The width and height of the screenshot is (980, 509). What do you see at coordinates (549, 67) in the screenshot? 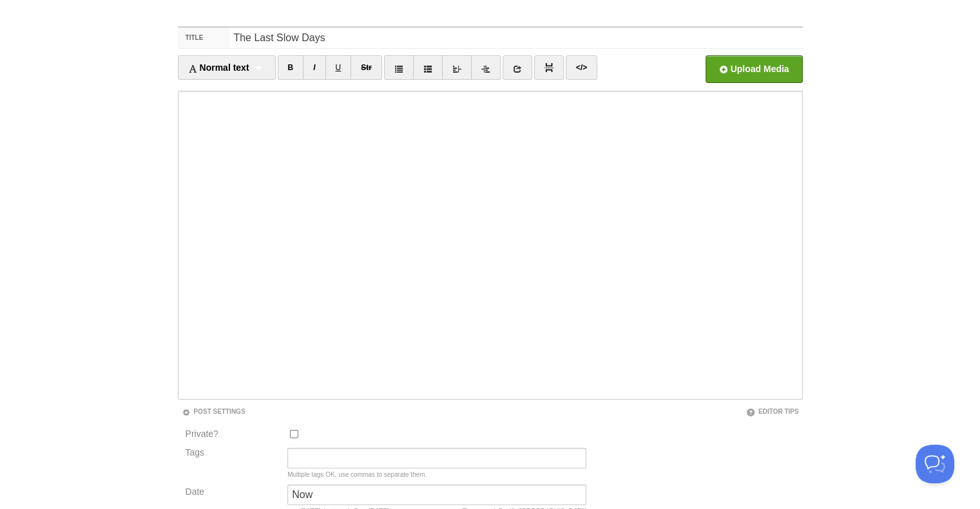
I see `img: pagebreak-icon.png` at bounding box center [549, 67].